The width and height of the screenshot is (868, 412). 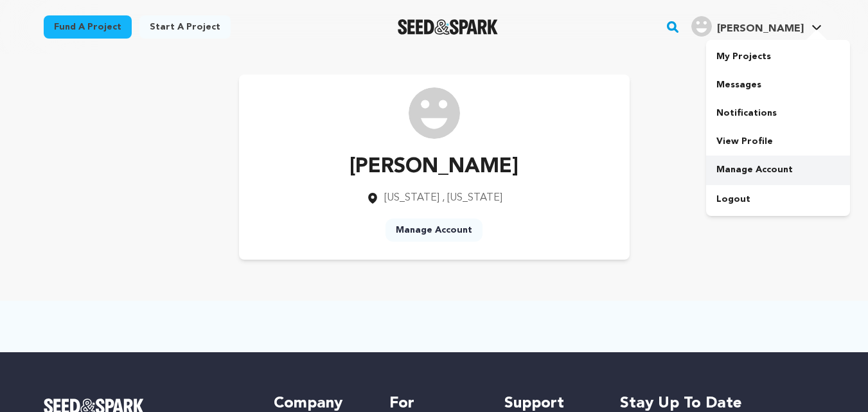 I want to click on a: Fund a project, so click(x=88, y=27).